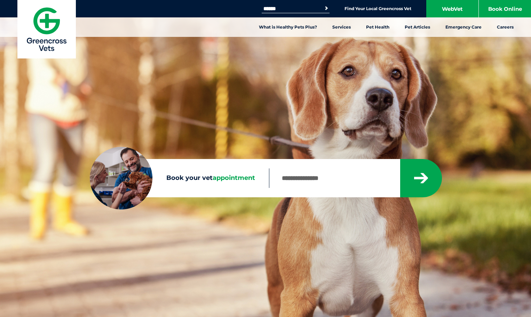 The height and width of the screenshot is (317, 531). I want to click on a: Pet Articles, so click(418, 27).